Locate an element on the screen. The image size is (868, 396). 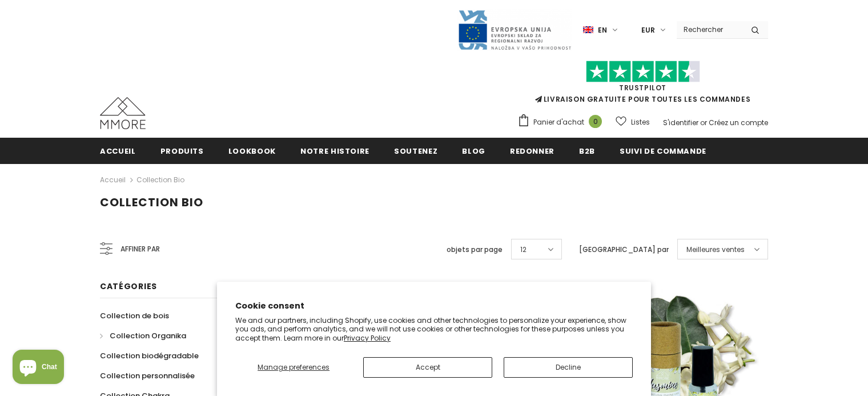
a: Collection biodégradable is located at coordinates (149, 355).